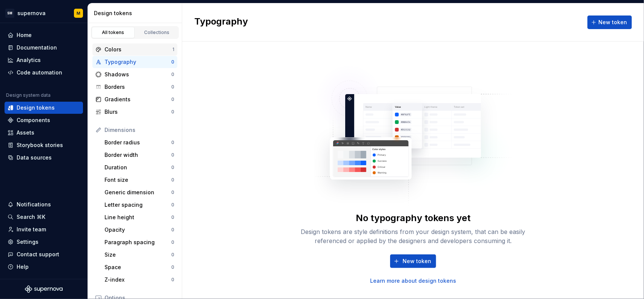 The image size is (644, 299). What do you see at coordinates (135, 87) in the screenshot?
I see `a: Borders0` at bounding box center [135, 87].